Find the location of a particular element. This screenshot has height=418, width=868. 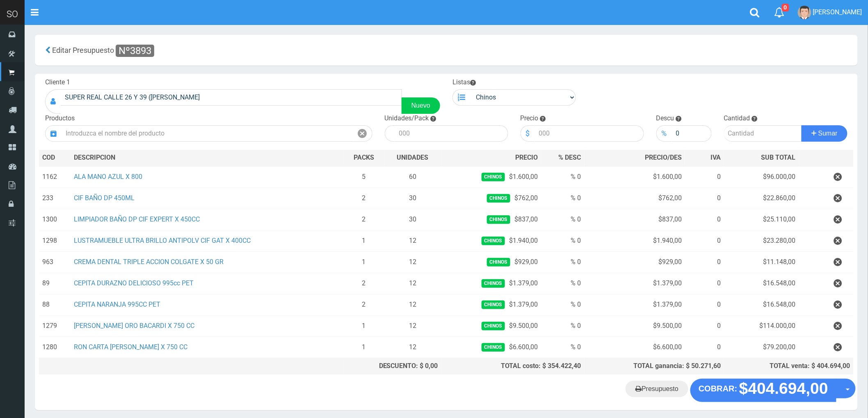

span: 0 is located at coordinates (786, 8).